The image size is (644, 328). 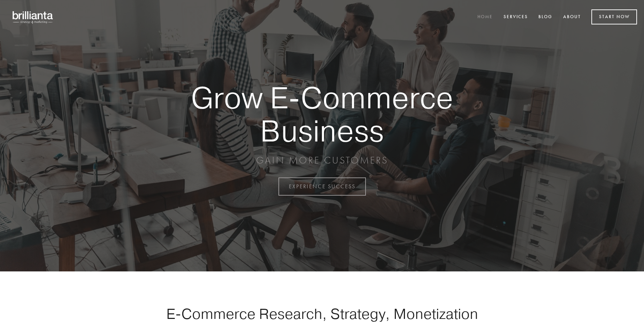 What do you see at coordinates (614, 17) in the screenshot?
I see `a: Start Now` at bounding box center [614, 17].